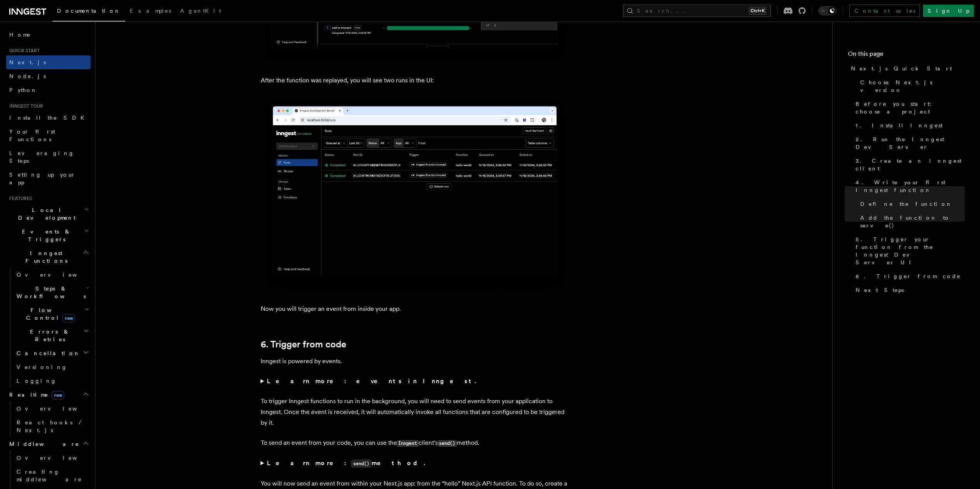  Describe the element at coordinates (911, 222) in the screenshot. I see `a: Add the function to serve()` at that location.